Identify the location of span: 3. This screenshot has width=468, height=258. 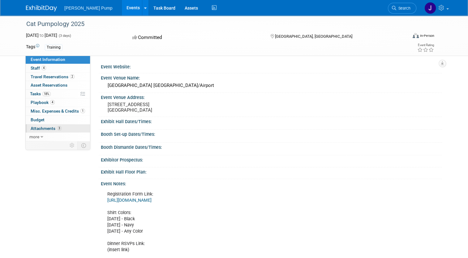
(59, 128).